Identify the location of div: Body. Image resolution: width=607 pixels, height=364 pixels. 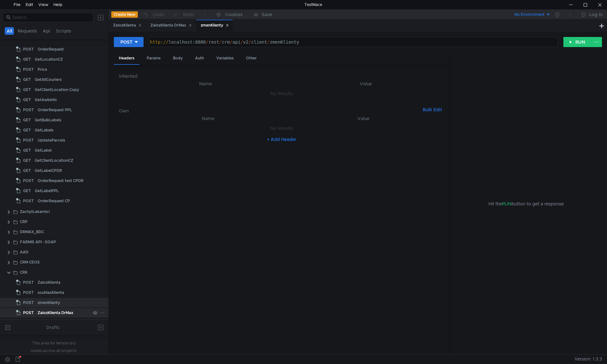
(177, 58).